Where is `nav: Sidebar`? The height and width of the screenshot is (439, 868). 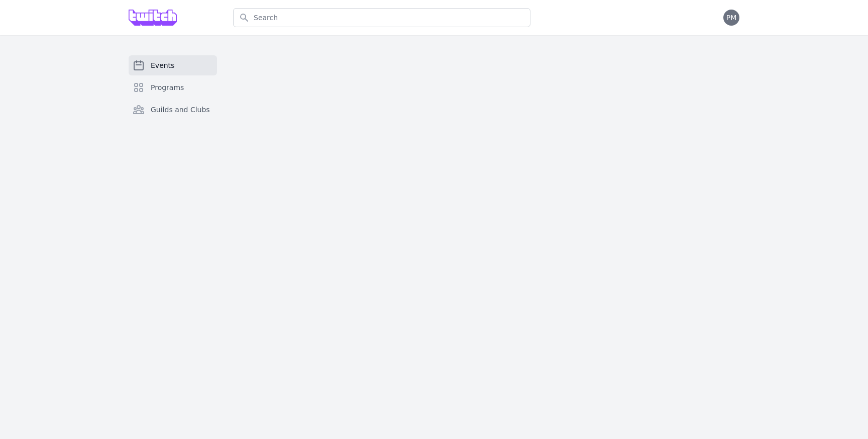 nav: Sidebar is located at coordinates (173, 96).